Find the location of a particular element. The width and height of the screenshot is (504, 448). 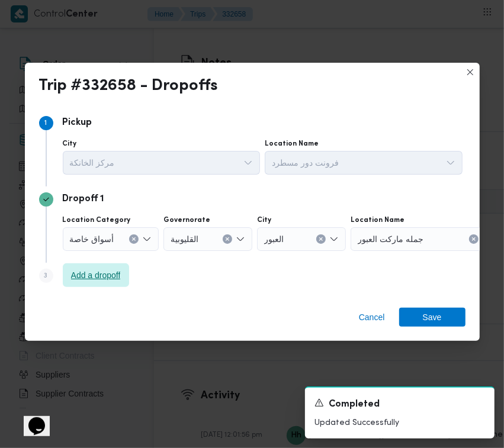

span: مركز الخانكة is located at coordinates (92, 162).